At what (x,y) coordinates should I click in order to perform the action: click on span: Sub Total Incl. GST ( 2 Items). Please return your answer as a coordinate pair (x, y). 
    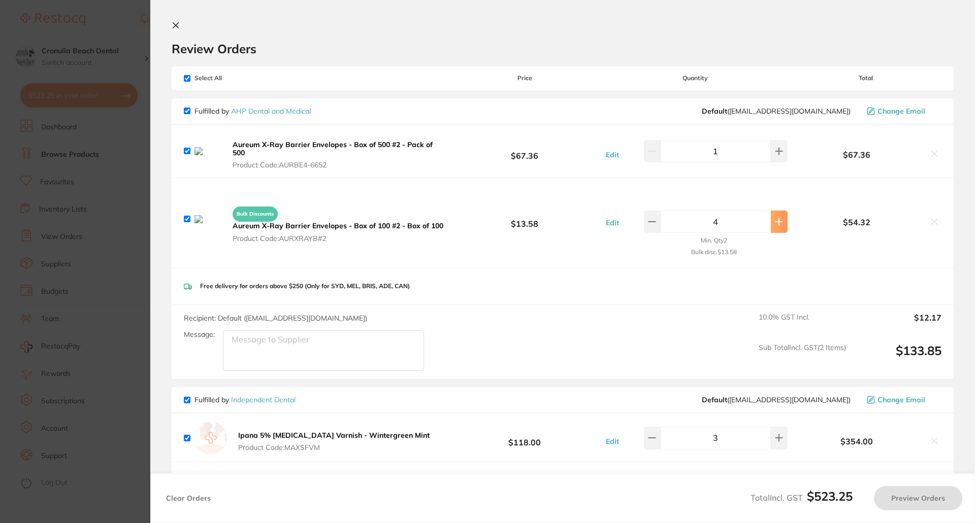
    Looking at the image, I should click on (802, 357).